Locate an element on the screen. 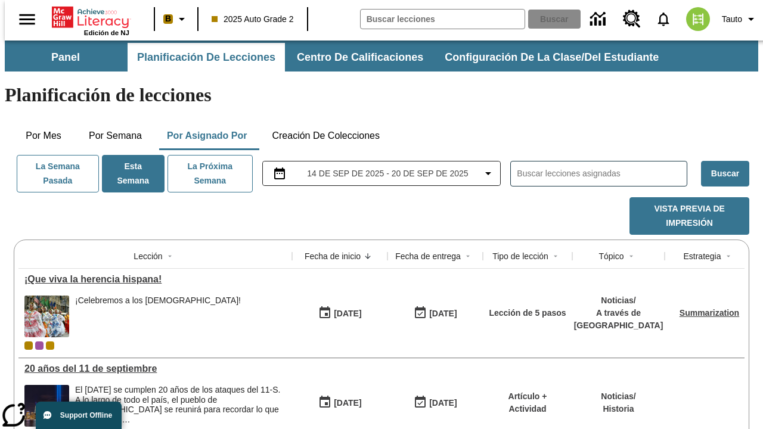 This screenshot has height=429, width=763. svg: Collapse Date Range Filter is located at coordinates (488, 174).